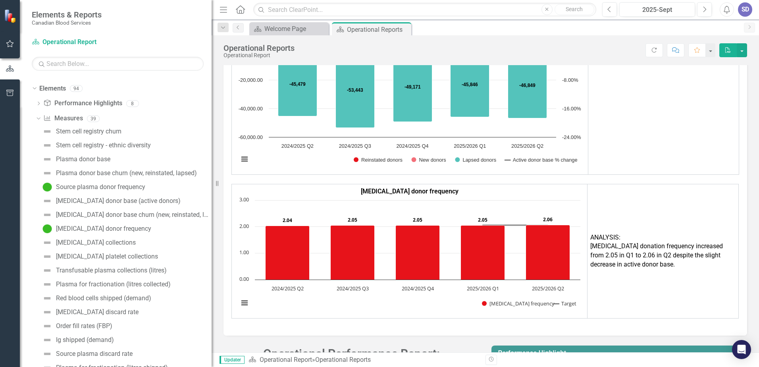 This screenshot has height=367, width=759. What do you see at coordinates (528, 85) in the screenshot?
I see `path: 2025/2026 Q2, -46,849. Lapsed donors.` at bounding box center [528, 85].